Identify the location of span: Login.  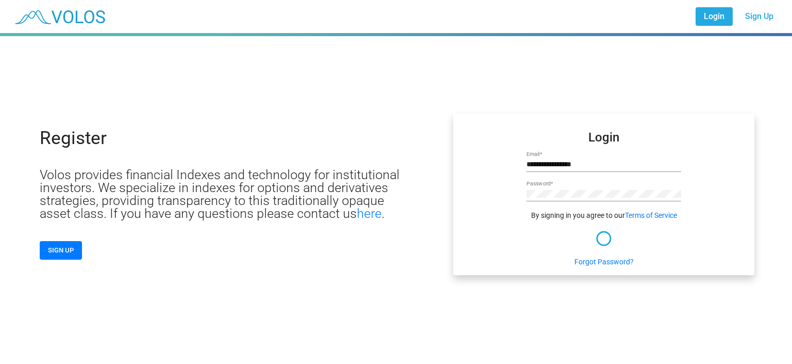
(714, 16).